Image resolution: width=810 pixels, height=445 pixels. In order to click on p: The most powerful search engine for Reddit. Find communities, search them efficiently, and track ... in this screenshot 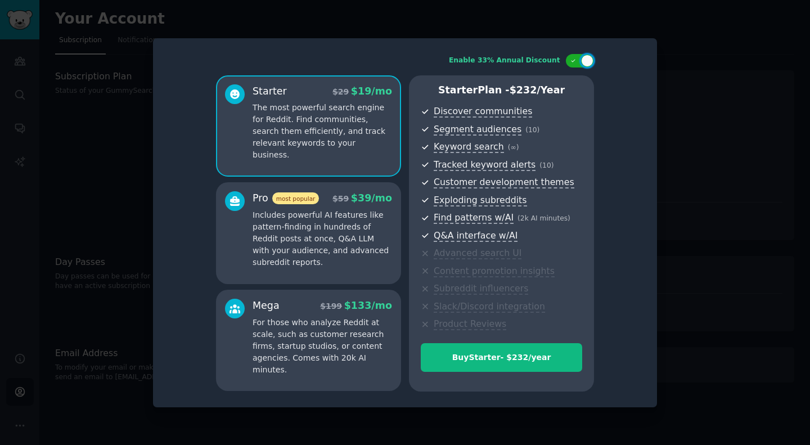, I will do `click(322, 131)`.